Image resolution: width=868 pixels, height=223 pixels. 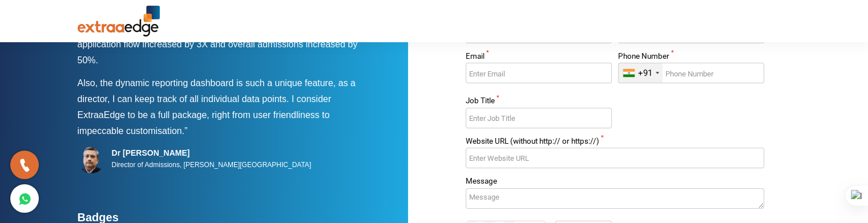 I want to click on div: India (भारत): +91, so click(x=640, y=73).